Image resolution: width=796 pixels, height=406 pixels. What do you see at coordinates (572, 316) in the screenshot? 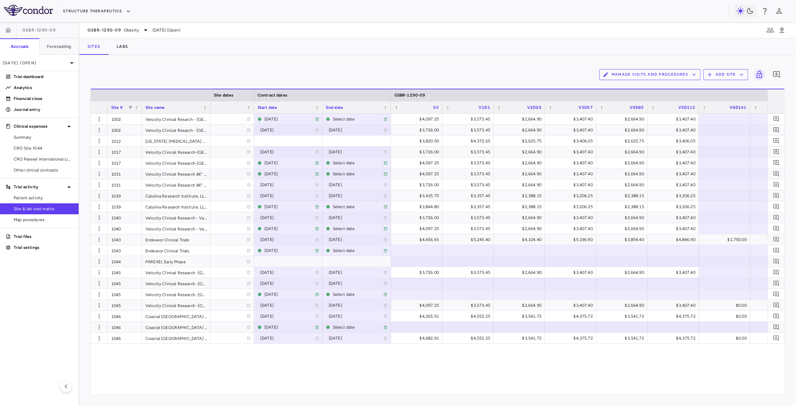
I see `div: $4,375.72` at bounding box center [572, 316].